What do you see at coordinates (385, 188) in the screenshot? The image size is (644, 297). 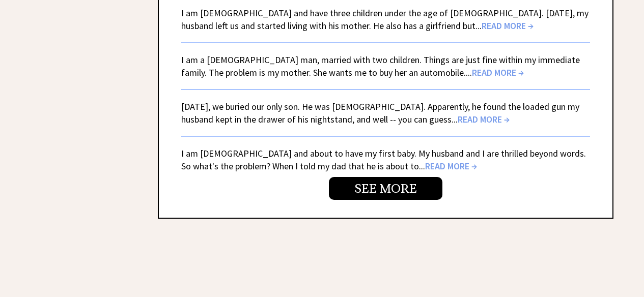 I see `a: SEE MORE` at bounding box center [385, 188].